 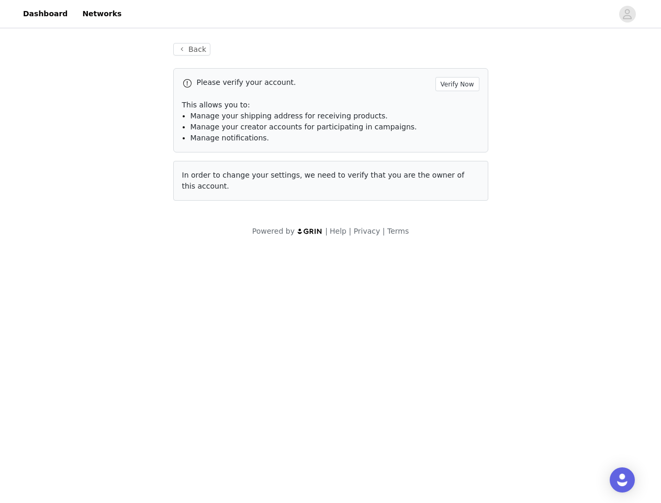 What do you see at coordinates (289, 116) in the screenshot?
I see `span: Manage your shipping address for receiving products.` at bounding box center [289, 116].